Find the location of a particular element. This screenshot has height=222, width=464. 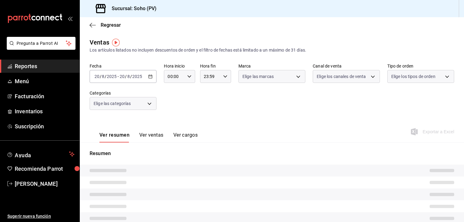

button: Ver resumen is located at coordinates (114, 137).